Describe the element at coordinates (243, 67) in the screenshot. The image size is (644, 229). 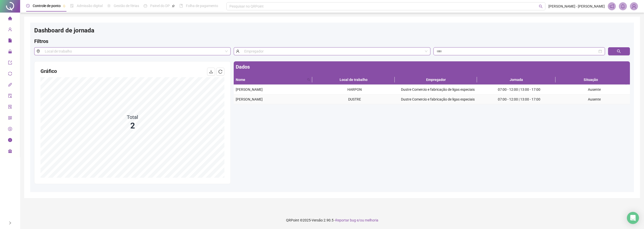
I see `span: Dados` at that location.